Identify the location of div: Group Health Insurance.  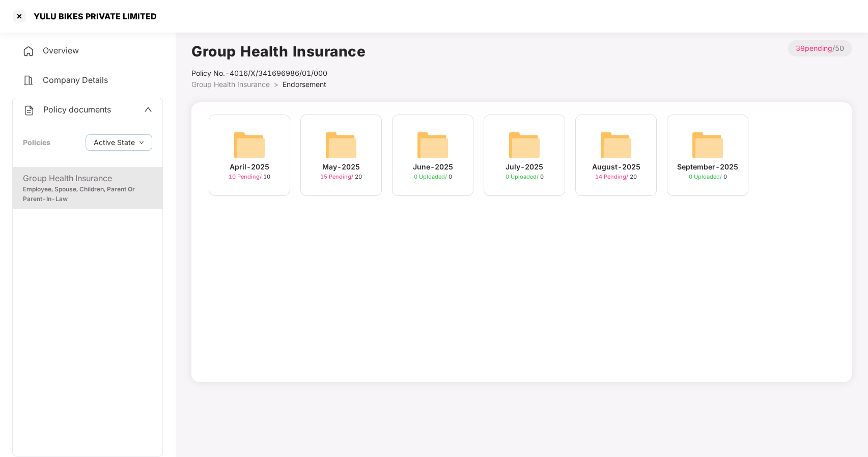
(88, 178).